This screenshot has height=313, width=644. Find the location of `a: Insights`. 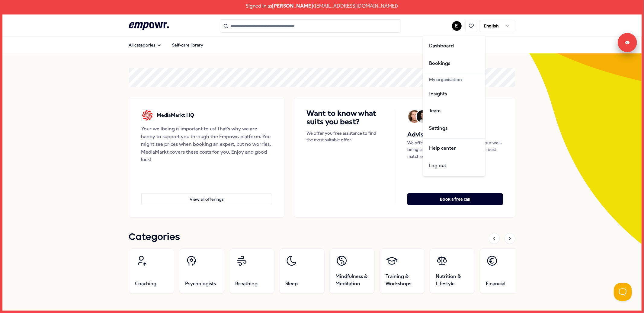

a: Insights is located at coordinates (454, 94).